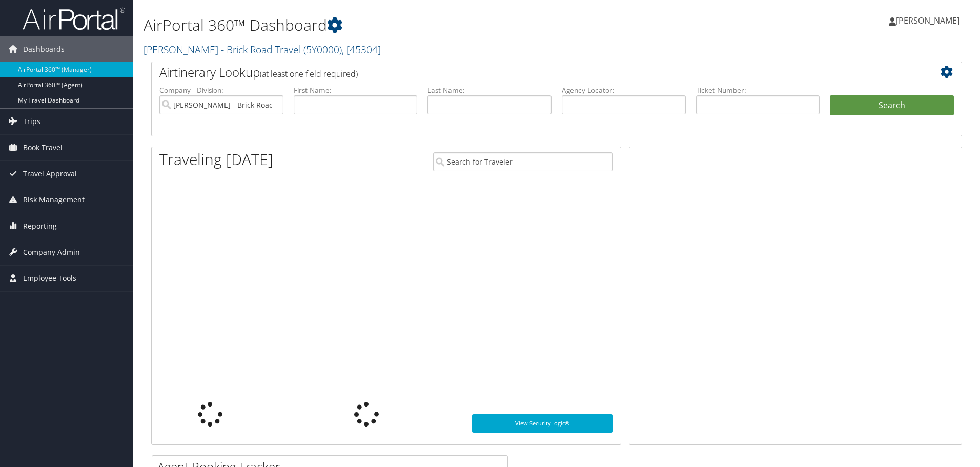 The image size is (980, 467). What do you see at coordinates (624, 91) in the screenshot?
I see `label: Agency Locator:` at bounding box center [624, 91].